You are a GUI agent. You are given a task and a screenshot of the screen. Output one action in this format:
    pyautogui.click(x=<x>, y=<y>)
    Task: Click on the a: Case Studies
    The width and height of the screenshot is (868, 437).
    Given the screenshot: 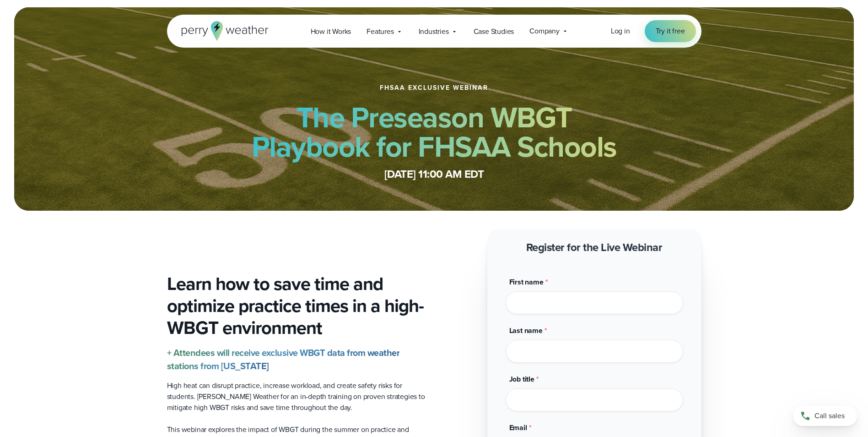 What is the action you would take?
    pyautogui.click(x=494, y=31)
    